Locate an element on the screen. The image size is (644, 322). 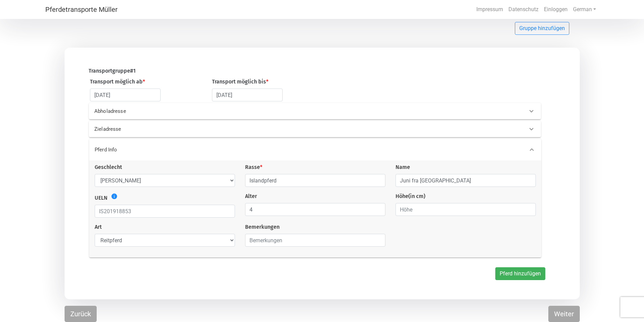
button: Zurück is located at coordinates (81, 314).